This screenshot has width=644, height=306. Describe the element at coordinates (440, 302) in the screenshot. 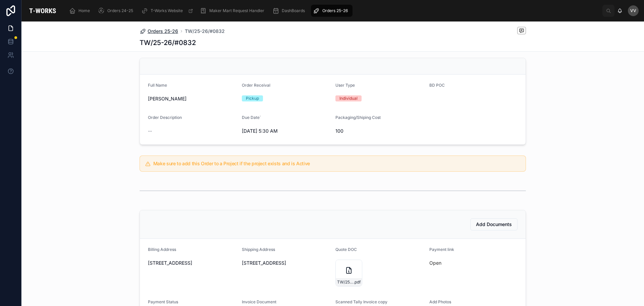

I see `span: Add Photos` at that location.